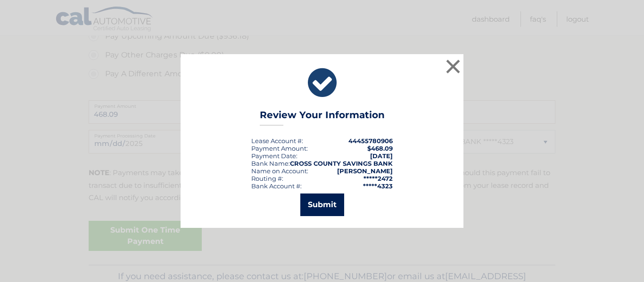 This screenshot has height=282, width=644. What do you see at coordinates (280, 148) in the screenshot?
I see `div: Payment Amount:` at bounding box center [280, 148].